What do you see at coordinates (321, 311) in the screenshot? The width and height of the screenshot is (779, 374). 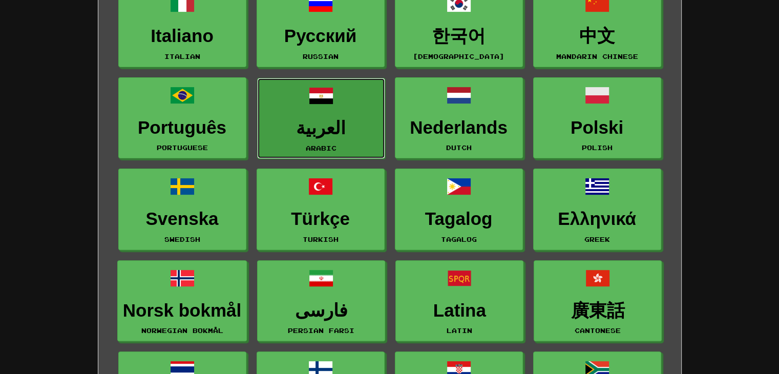 I see `h3: فارسی` at bounding box center [321, 311].